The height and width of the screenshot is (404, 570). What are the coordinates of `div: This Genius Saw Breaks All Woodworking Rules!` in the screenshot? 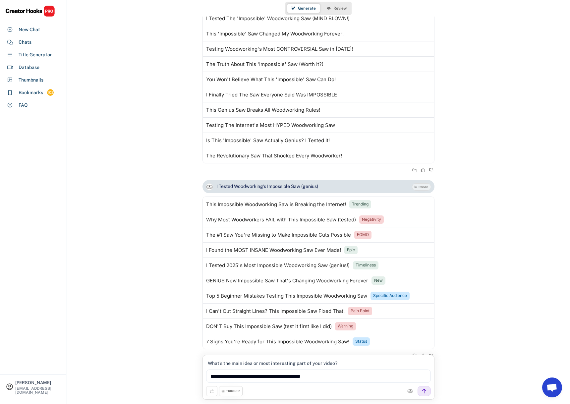 It's located at (263, 110).